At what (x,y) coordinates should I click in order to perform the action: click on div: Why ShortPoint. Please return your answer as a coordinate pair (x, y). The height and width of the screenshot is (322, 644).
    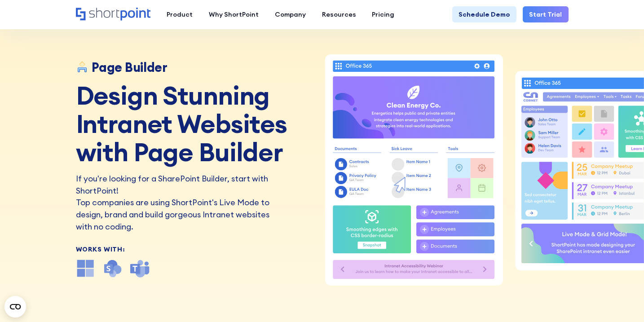
    Looking at the image, I should click on (234, 15).